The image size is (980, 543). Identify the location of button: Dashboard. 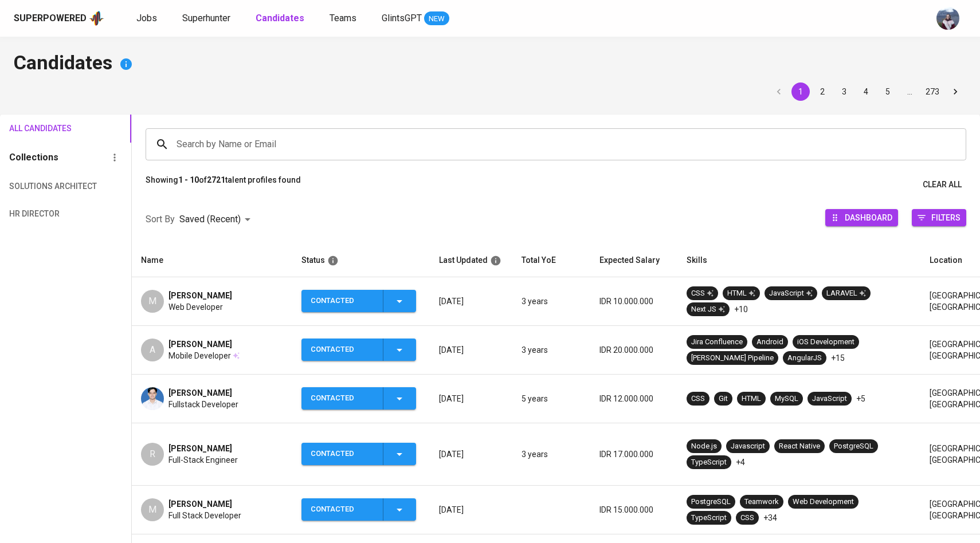
(862, 218).